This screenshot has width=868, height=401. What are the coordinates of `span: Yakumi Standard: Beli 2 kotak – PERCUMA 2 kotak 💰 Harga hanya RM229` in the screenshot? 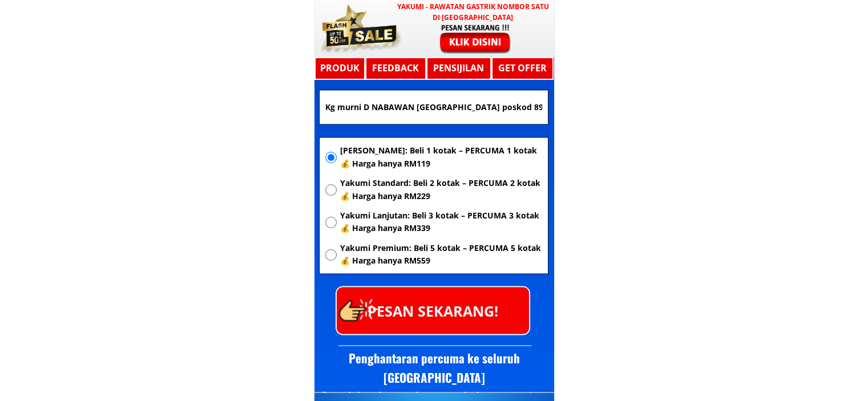 It's located at (440, 190).